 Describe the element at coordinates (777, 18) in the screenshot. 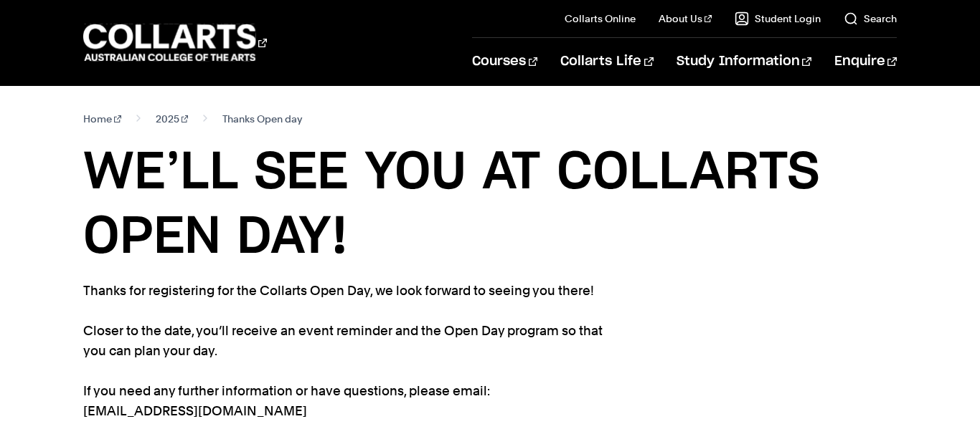

I see `a: Student Login` at that location.